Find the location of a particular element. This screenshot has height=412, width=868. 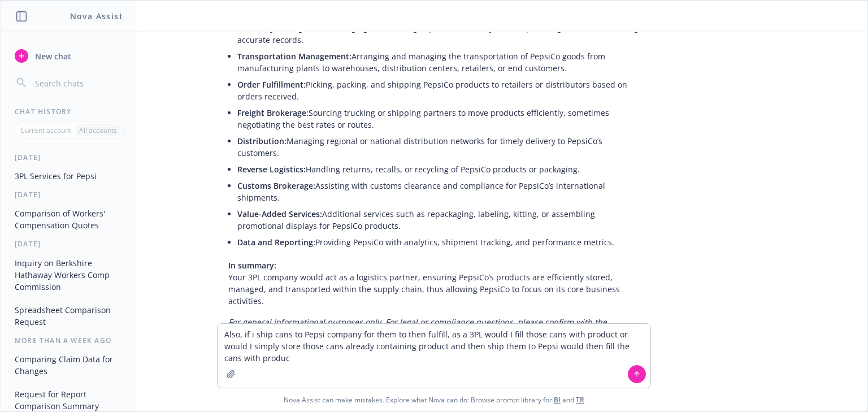

span: Customs Brokerage: is located at coordinates (277, 185).